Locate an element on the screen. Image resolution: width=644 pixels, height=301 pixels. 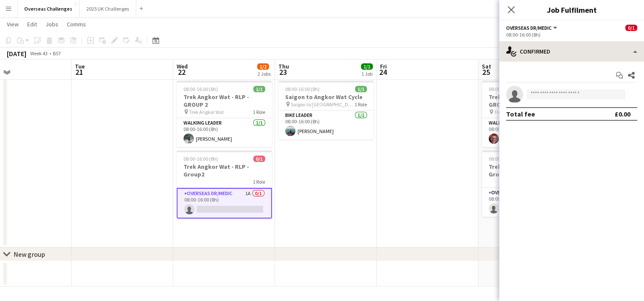
app-job-card: 08:00-16:00 (8h)0/1Trek Angkor Wat - RLP - Group31 RoleOverseas Dr/Medic0/108:00-16:00 (8h) is located at coordinates (530, 184).